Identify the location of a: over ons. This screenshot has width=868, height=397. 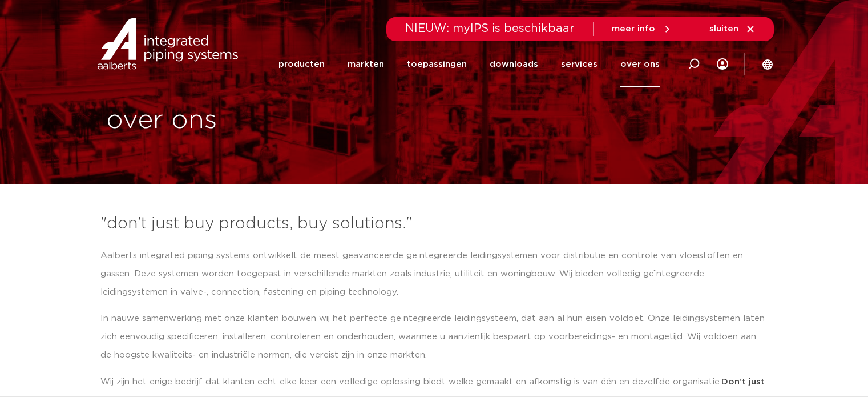
(639, 64).